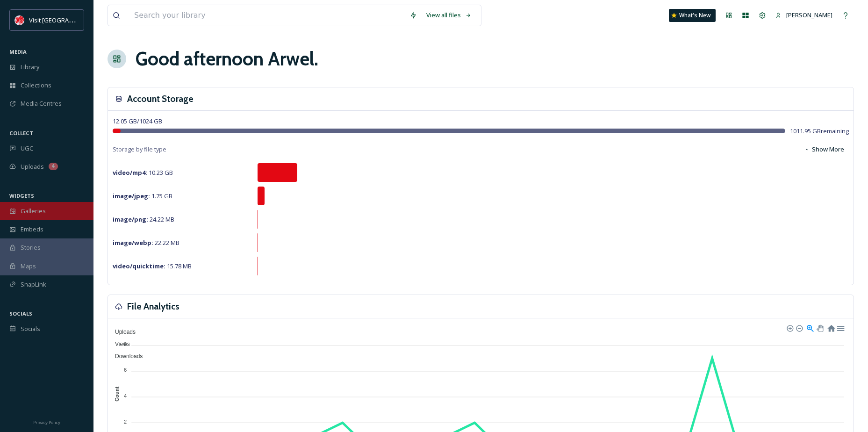 This screenshot has height=432, width=868. What do you see at coordinates (819, 328) in the screenshot?
I see `div: Panning` at bounding box center [819, 328].